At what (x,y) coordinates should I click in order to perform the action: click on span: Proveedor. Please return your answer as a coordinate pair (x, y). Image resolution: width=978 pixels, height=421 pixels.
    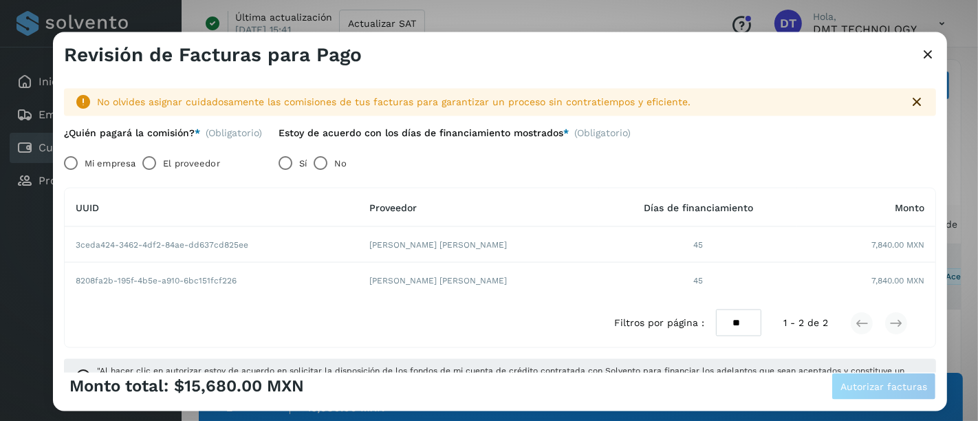
    Looking at the image, I should click on (393, 207).